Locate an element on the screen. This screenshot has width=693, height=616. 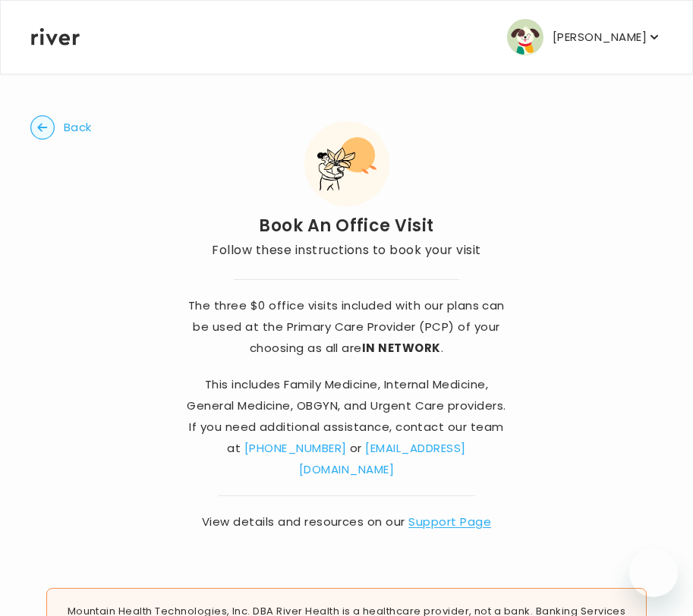
a: Support Page is located at coordinates (449, 521).